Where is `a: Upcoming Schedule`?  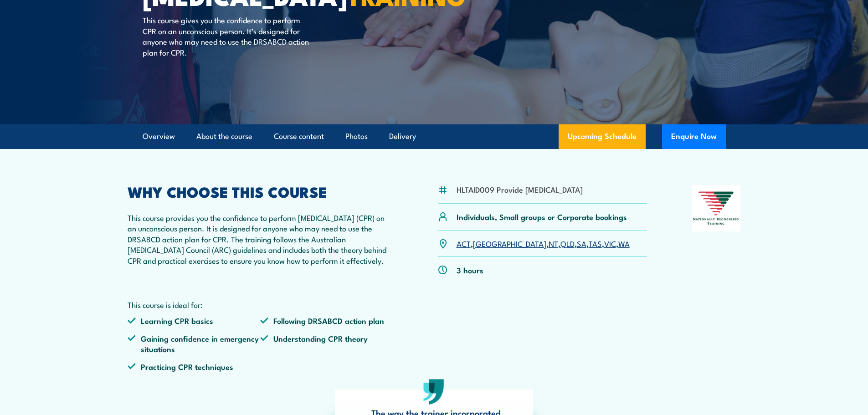
a: Upcoming Schedule is located at coordinates (602, 137).